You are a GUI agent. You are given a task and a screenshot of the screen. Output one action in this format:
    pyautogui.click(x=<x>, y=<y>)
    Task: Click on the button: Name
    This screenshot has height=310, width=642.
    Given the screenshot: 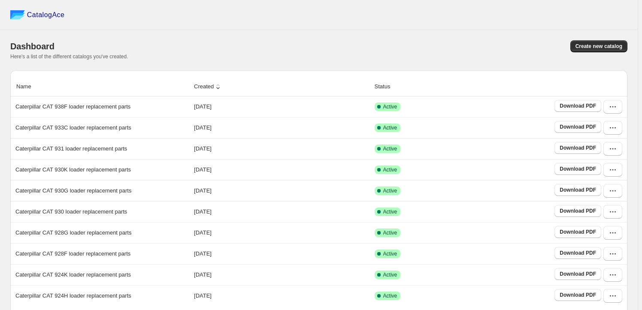 What is the action you would take?
    pyautogui.click(x=28, y=87)
    